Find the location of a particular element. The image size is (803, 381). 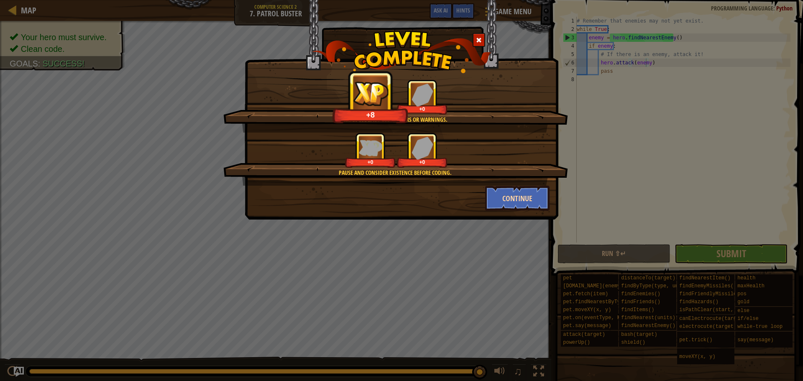

button: Continue is located at coordinates (517, 198).